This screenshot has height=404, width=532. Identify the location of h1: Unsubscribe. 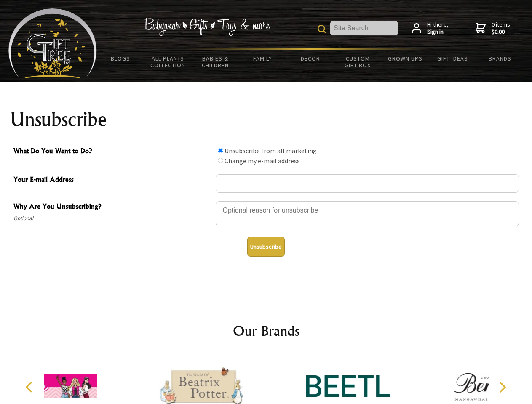
(266, 119).